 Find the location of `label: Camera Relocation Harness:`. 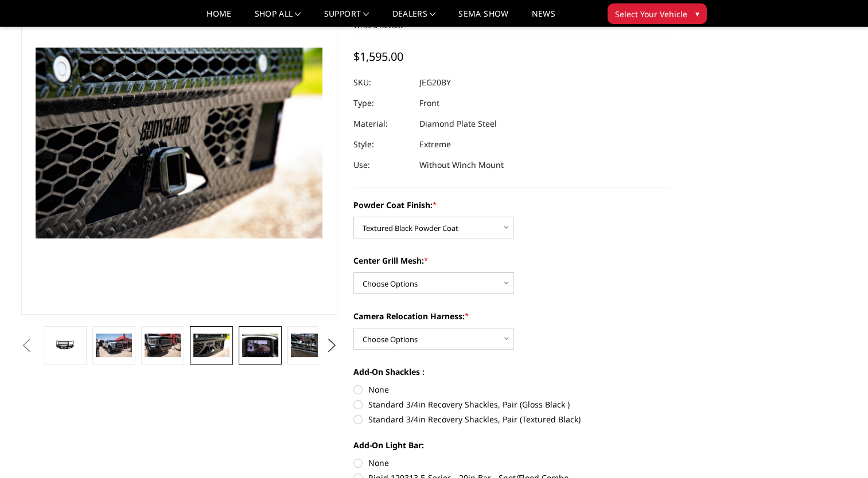

label: Camera Relocation Harness: is located at coordinates (512, 316).